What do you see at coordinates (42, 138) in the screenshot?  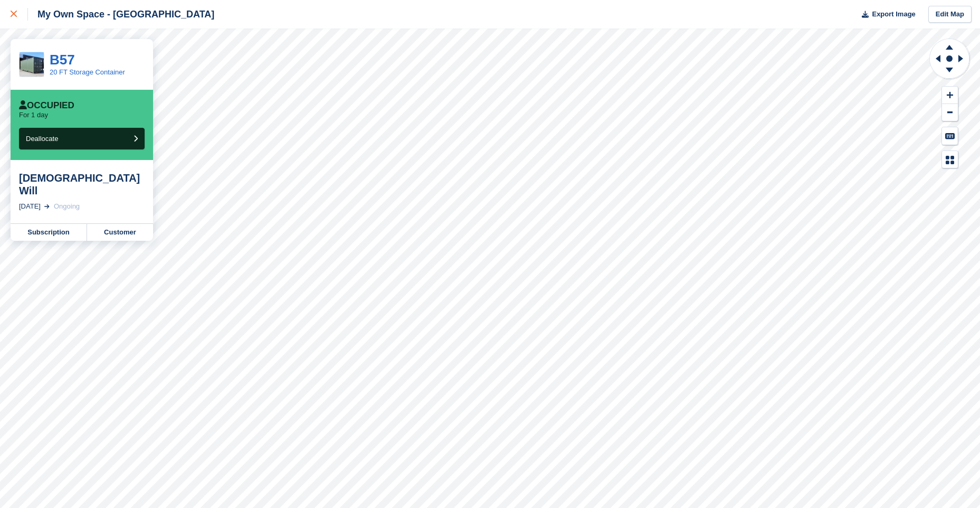 I see `span: Deallocate` at bounding box center [42, 138].